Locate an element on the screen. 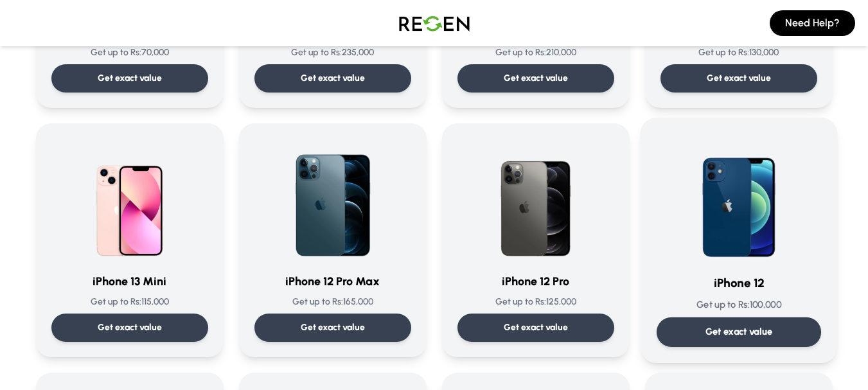 This screenshot has width=868, height=390. img: iPhone 12 is located at coordinates (739, 199).